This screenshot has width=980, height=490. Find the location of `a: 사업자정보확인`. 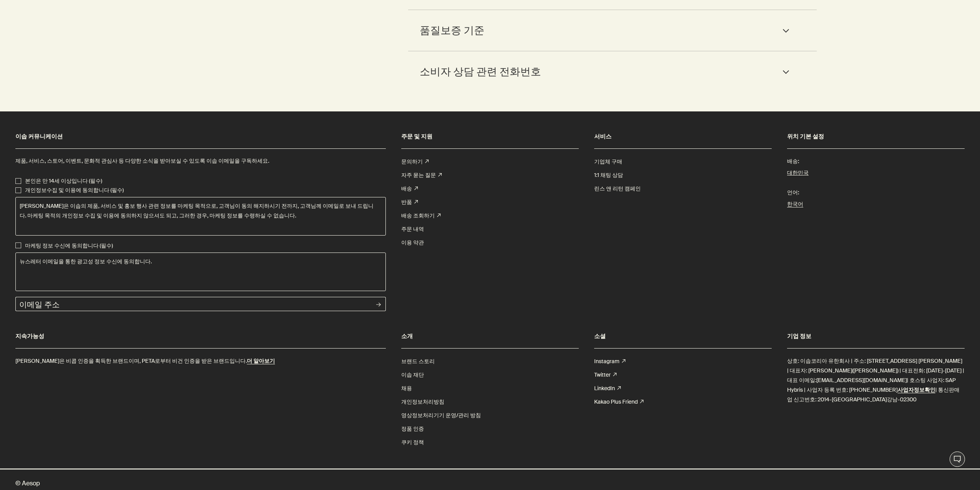

a: 사업자정보확인 is located at coordinates (917, 389).